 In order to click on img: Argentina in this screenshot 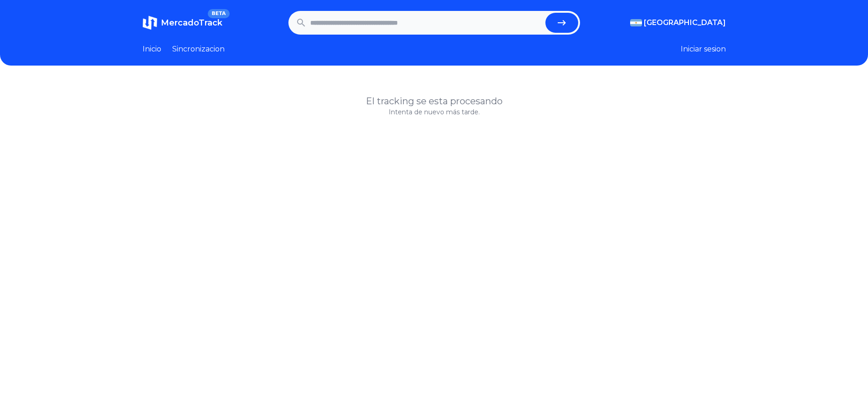, I will do `click(636, 23)`.